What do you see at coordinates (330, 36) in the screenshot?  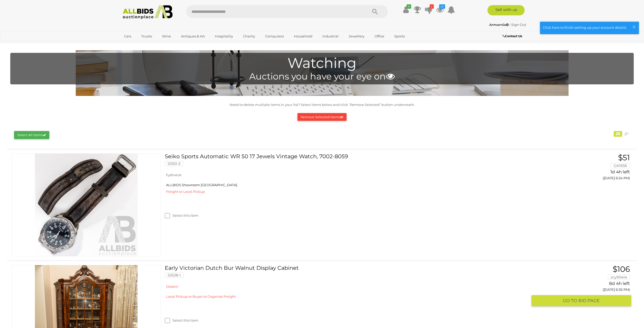 I see `a: Industrial` at bounding box center [330, 36].